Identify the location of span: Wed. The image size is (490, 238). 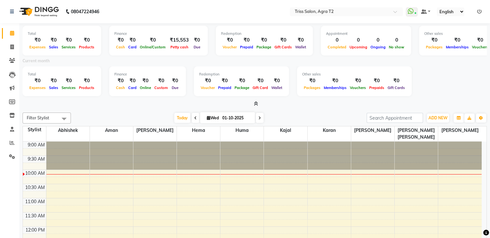
(213, 118).